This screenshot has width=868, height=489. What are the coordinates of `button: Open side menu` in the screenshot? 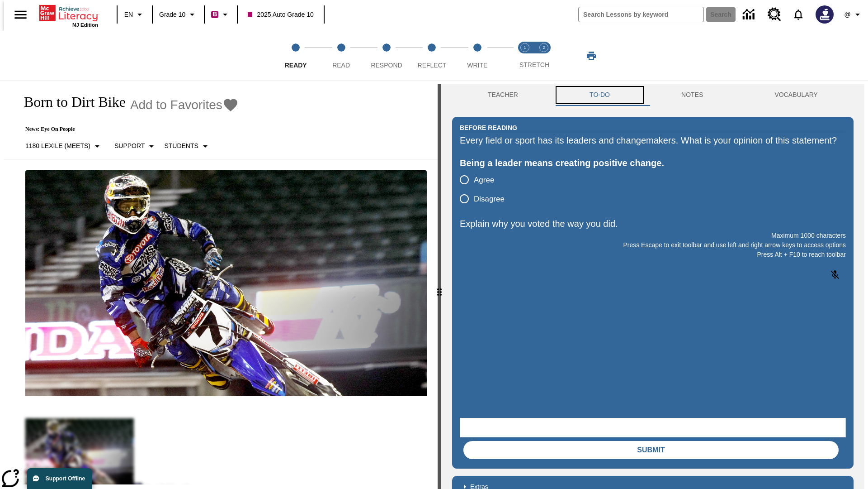 It's located at (20, 15).